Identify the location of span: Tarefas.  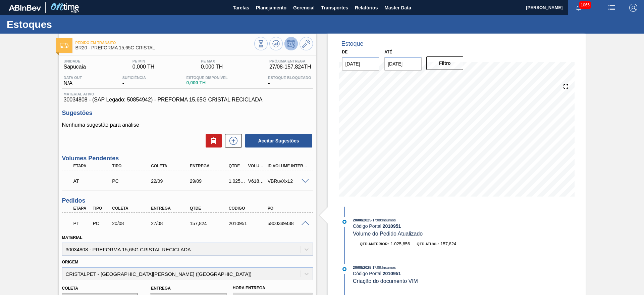
(241, 7).